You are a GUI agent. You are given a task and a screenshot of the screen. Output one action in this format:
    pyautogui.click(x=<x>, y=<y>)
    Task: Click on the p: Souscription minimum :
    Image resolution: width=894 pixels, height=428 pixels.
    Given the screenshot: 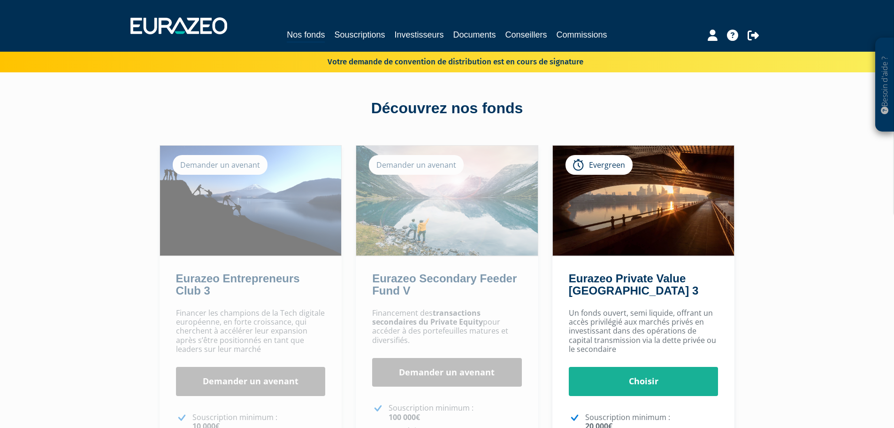 What is the action you would take?
    pyautogui.click(x=455, y=412)
    